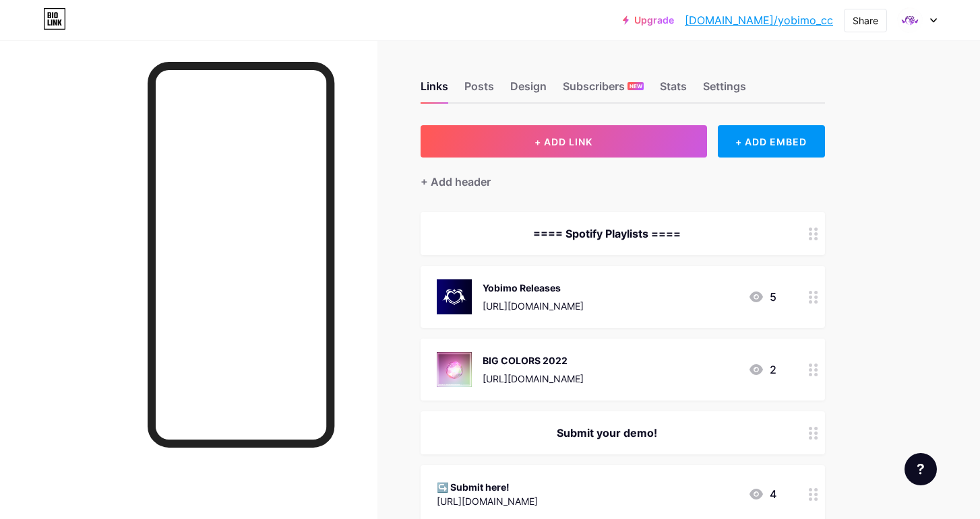 The width and height of the screenshot is (980, 519). I want to click on div: Share, so click(865, 20).